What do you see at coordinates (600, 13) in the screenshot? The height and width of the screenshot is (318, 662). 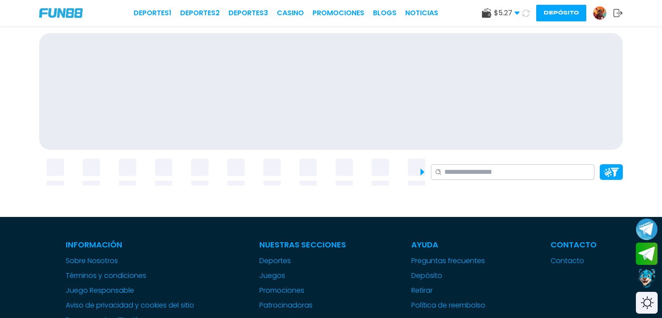 I see `img: Avatar` at bounding box center [600, 13].